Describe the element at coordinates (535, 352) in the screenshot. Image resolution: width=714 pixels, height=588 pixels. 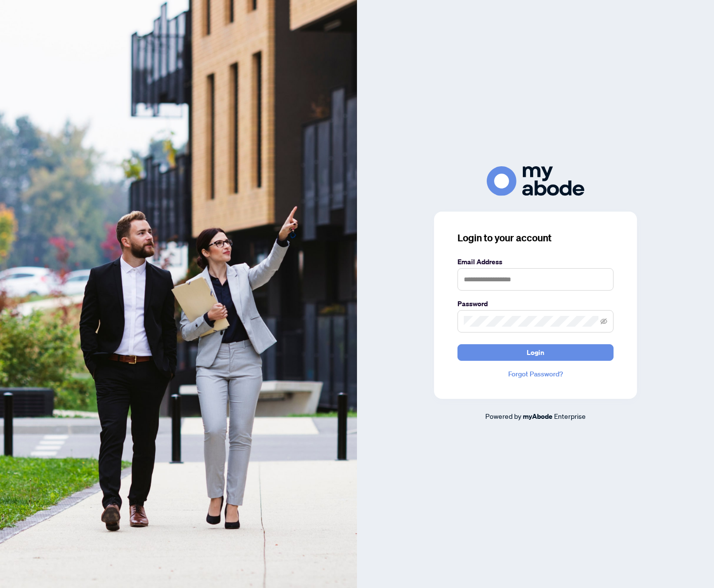
I see `button: Login` at that location.